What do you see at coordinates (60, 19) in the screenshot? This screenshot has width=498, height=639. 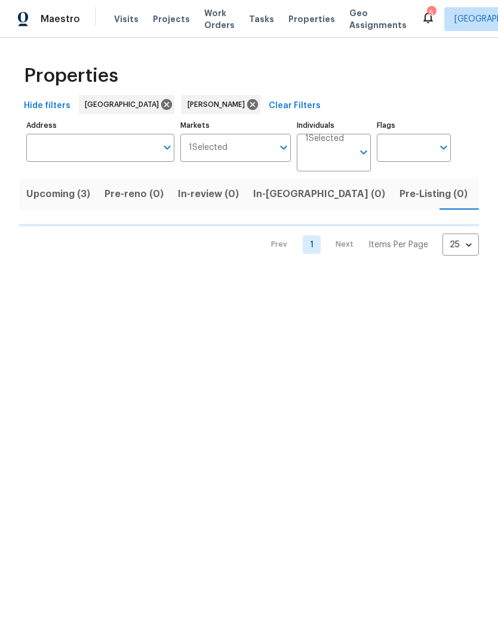 I see `span: Maestro` at bounding box center [60, 19].